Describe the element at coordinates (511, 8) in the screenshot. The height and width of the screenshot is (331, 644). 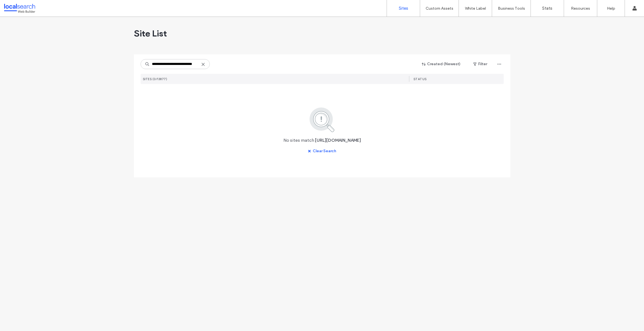
I see `label: Business Tools` at that location.